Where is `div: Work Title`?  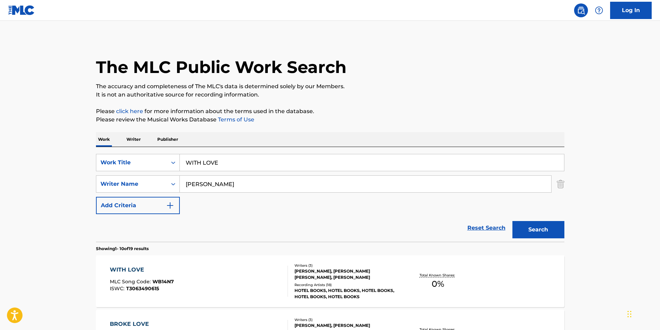
div: Work Title is located at coordinates (132, 163).